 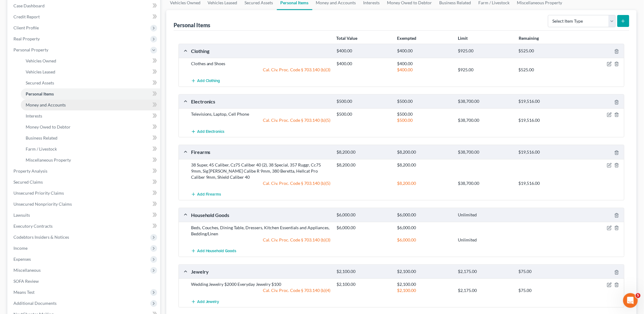 I want to click on span: Money Owed to Debtor, so click(x=48, y=127).